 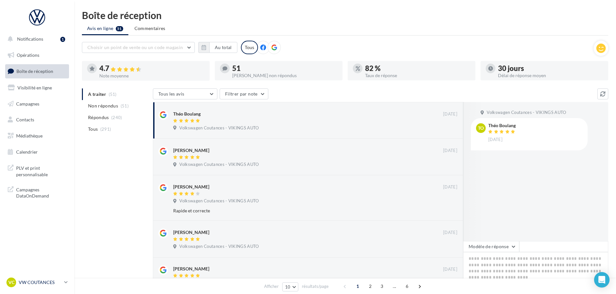 I want to click on span: résultats/page, so click(x=315, y=286).